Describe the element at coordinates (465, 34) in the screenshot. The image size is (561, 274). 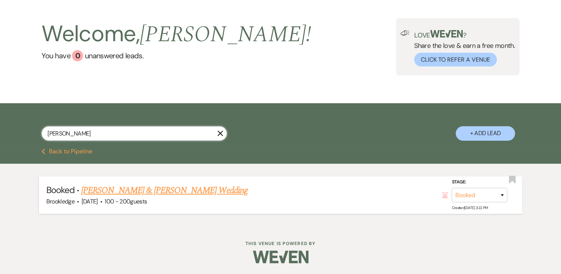
I see `p: Love ?` at that location.